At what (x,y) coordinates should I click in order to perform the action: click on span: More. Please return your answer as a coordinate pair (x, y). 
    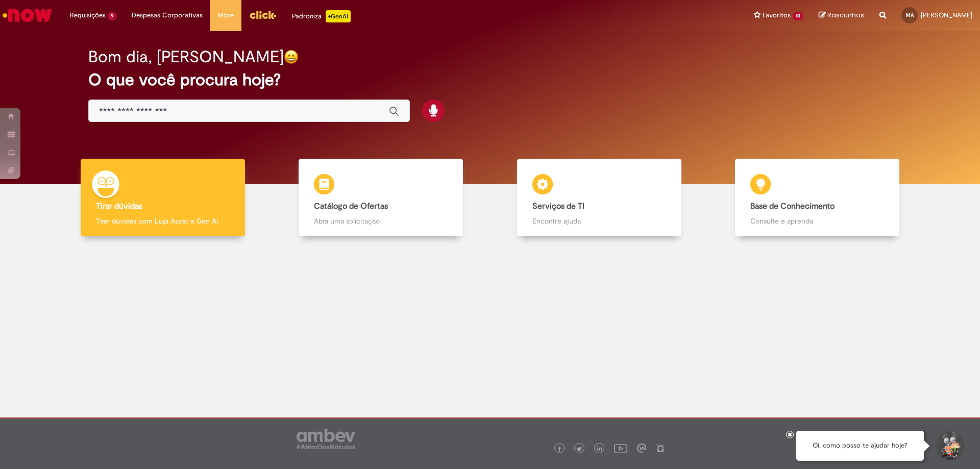
    Looking at the image, I should click on (225, 15).